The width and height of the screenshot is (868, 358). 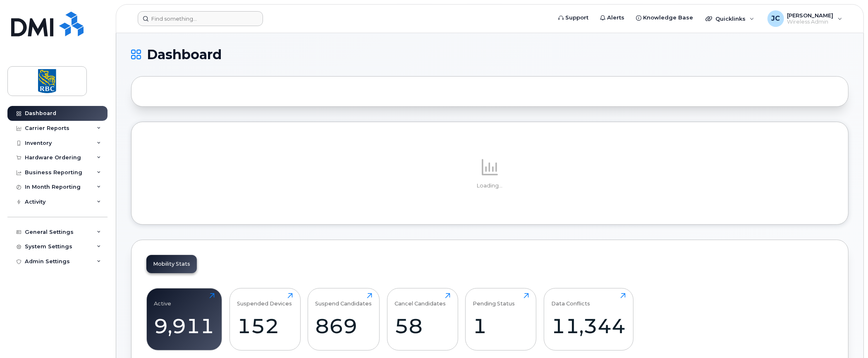 What do you see at coordinates (264, 300) in the screenshot?
I see `div: Suspended Devices` at bounding box center [264, 300].